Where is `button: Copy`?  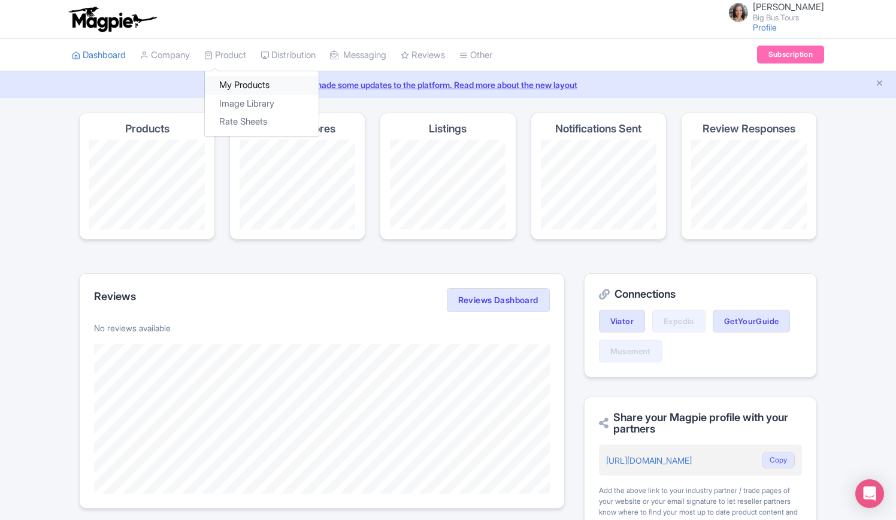 button: Copy is located at coordinates (778, 460).